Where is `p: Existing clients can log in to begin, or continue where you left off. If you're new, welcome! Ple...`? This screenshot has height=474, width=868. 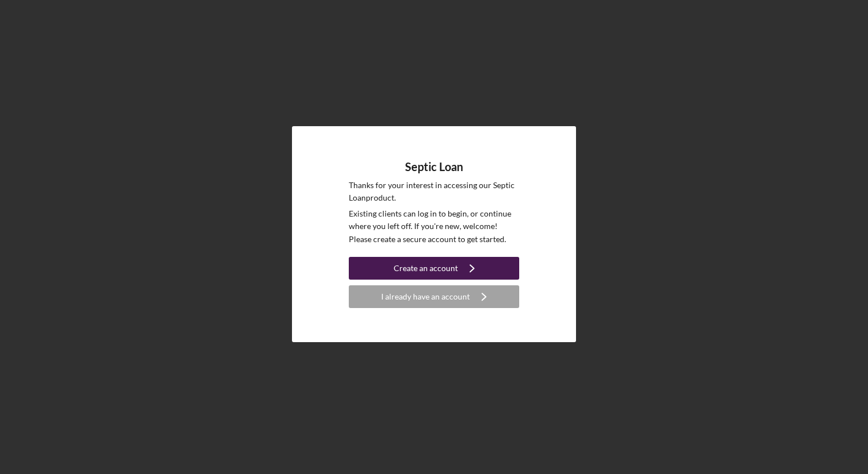
p: Existing clients can log in to begin, or continue where you left off. If you're new, welcome! Ple... is located at coordinates (434, 226).